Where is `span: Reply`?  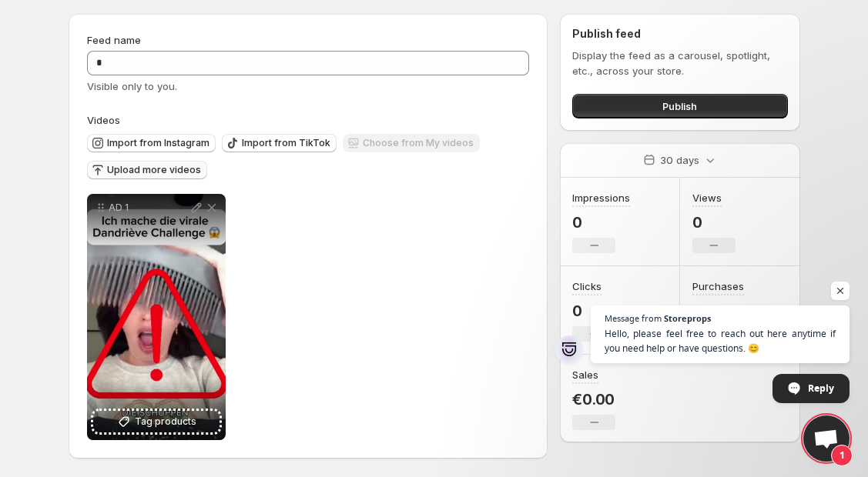
span: Reply is located at coordinates (821, 388).